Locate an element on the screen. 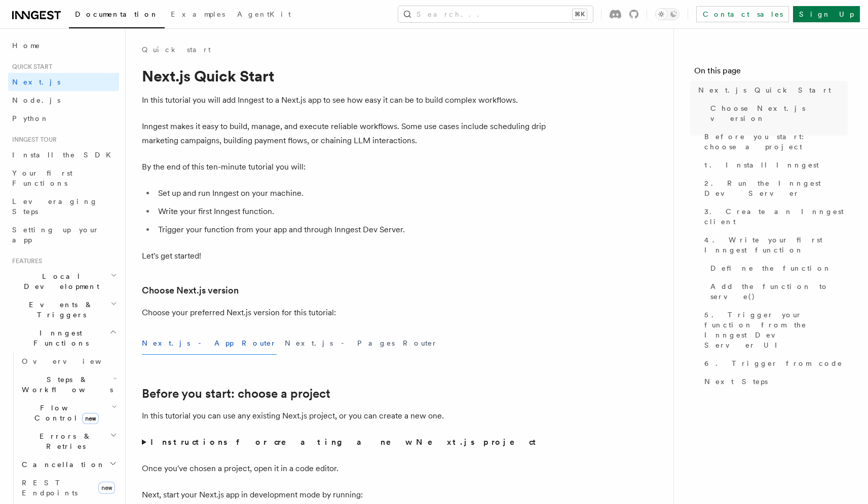 The width and height of the screenshot is (868, 504). span: Home is located at coordinates (26, 45).